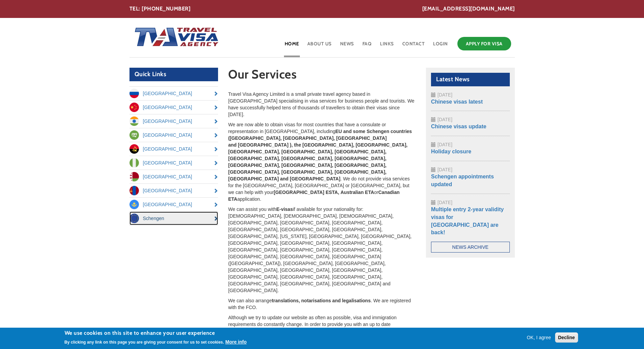  I want to click on strong: Australian ETA, so click(357, 192).